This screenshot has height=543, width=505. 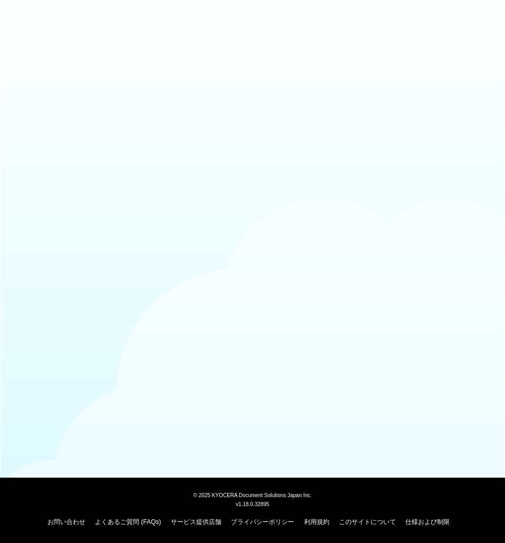 I want to click on a: このサイトについて, so click(x=368, y=522).